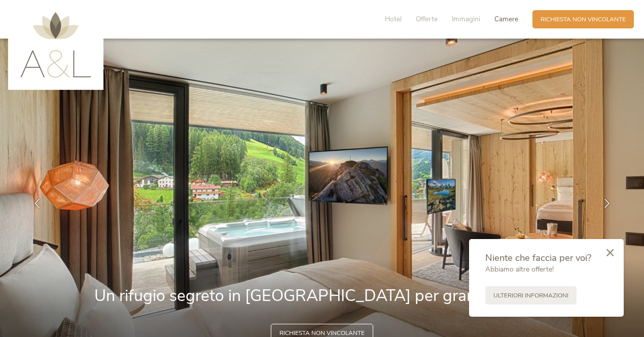  I want to click on img: AMONTI & LUNARIS Wellnessresort, so click(56, 45).